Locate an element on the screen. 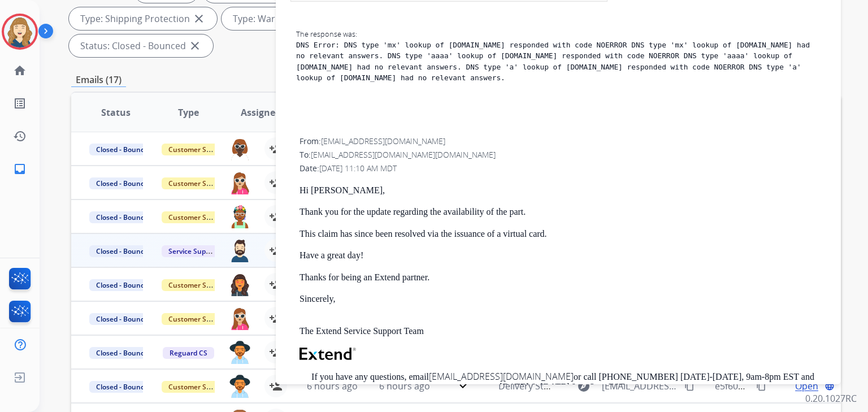 The image size is (868, 412). mat-icon: history is located at coordinates (20, 136).